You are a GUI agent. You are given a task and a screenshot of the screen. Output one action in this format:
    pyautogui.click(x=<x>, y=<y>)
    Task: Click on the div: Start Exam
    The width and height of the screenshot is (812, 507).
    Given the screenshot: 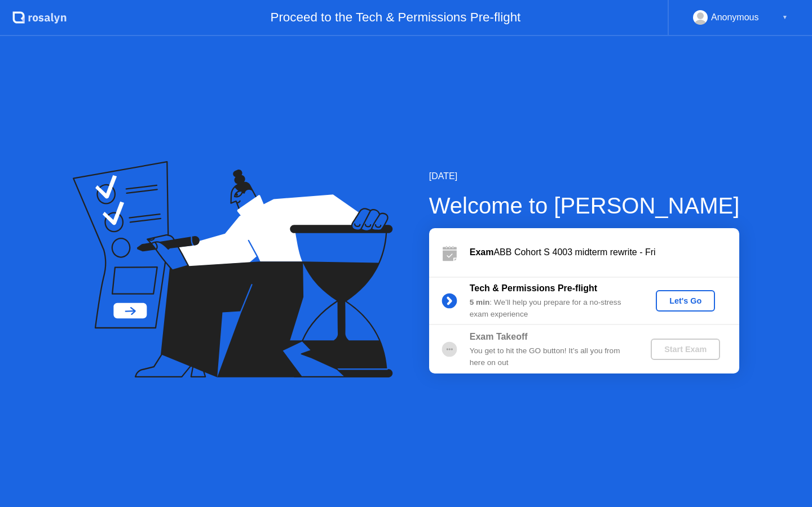 What is the action you would take?
    pyautogui.click(x=685, y=349)
    